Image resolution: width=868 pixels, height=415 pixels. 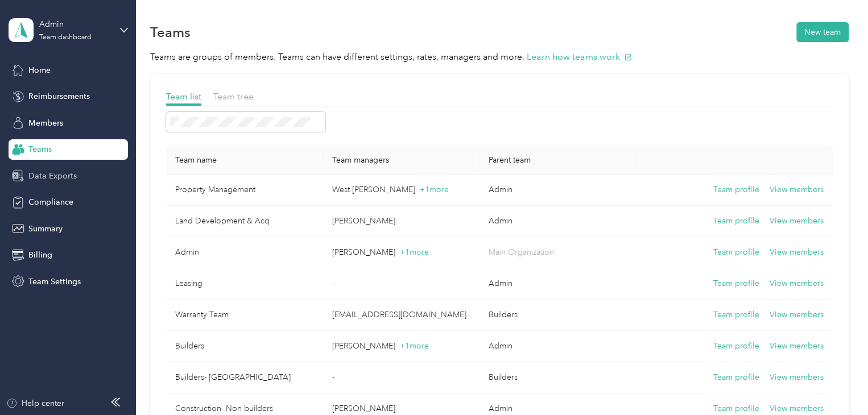 I want to click on td: Warranty Team, so click(x=244, y=315).